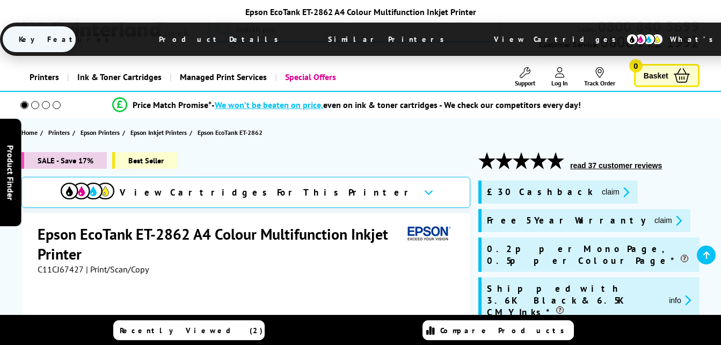 The image size is (721, 345). Describe the element at coordinates (87, 191) in the screenshot. I see `img: View Cartridges` at that location.